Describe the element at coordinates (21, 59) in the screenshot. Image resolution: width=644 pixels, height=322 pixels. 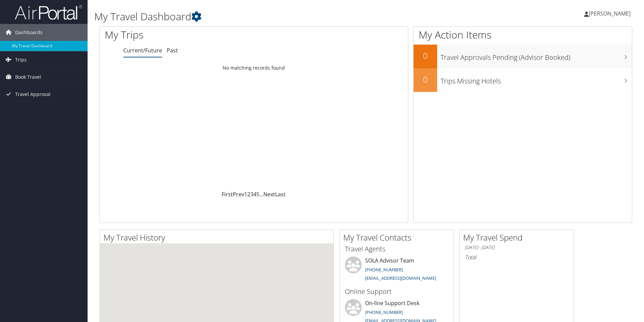
I see `span: Trips` at that location.